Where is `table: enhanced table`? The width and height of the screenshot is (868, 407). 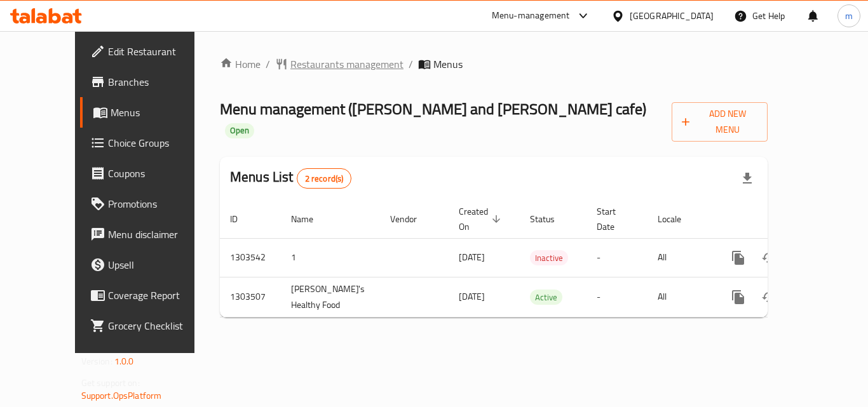
table: enhanced table is located at coordinates (538, 259).